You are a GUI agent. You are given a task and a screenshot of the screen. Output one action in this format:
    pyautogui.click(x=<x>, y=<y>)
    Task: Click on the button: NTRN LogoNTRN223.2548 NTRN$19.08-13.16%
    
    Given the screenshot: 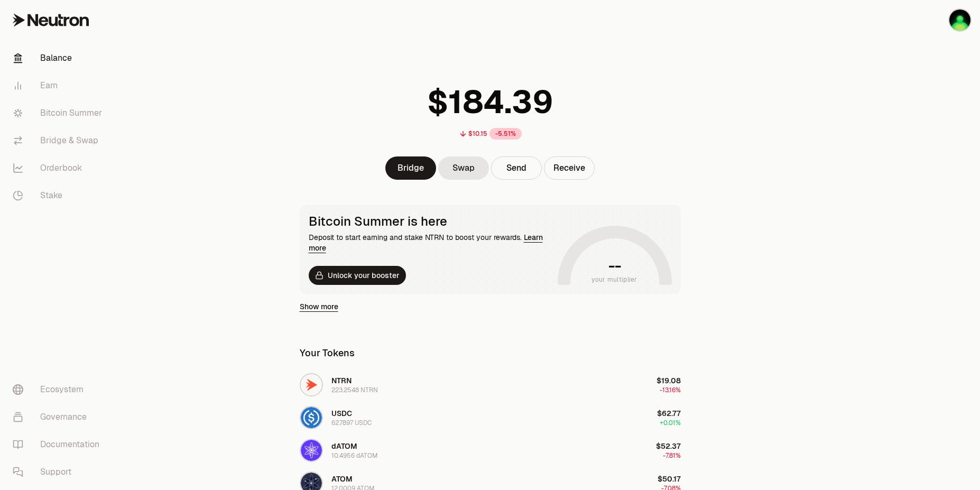 What is the action you would take?
    pyautogui.click(x=490, y=385)
    